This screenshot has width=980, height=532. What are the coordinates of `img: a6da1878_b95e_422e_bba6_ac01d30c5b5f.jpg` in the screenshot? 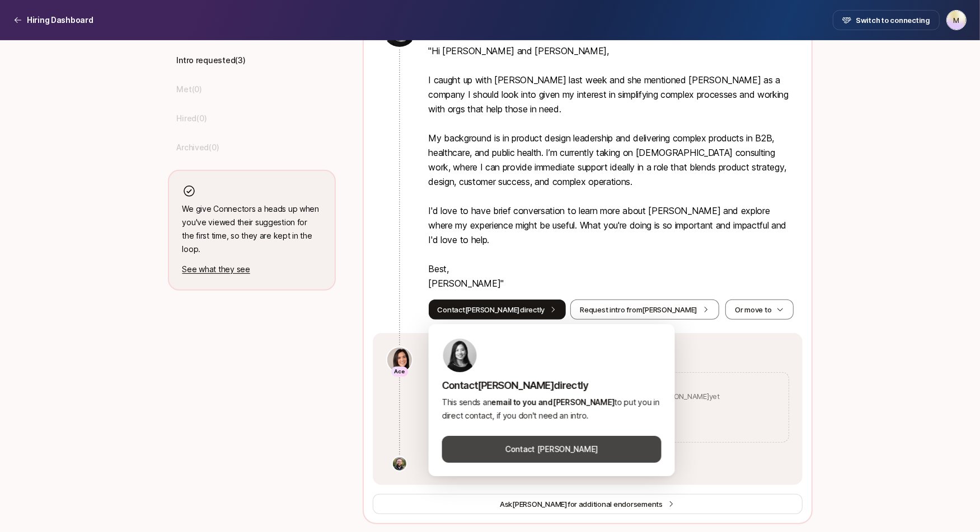 It's located at (460, 355).